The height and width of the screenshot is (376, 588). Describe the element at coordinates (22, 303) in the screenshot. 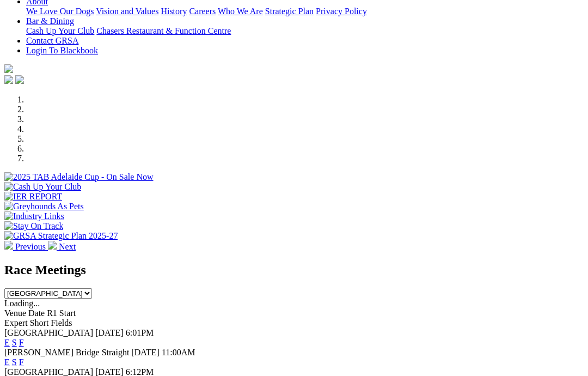

I see `span: Loading...` at that location.